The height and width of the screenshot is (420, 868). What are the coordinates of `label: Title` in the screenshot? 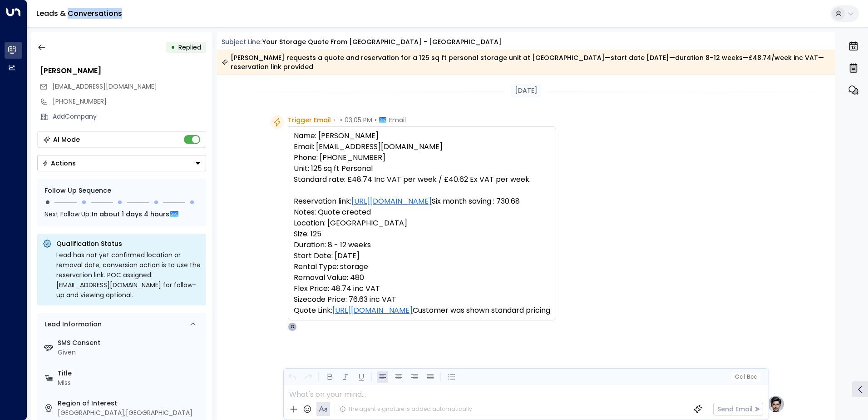 It's located at (130, 373).